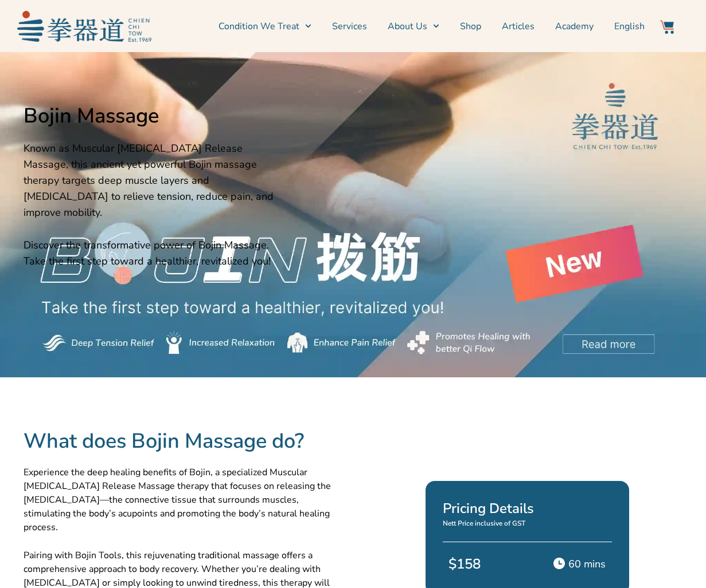 The image size is (706, 588). I want to click on a: Services, so click(349, 26).